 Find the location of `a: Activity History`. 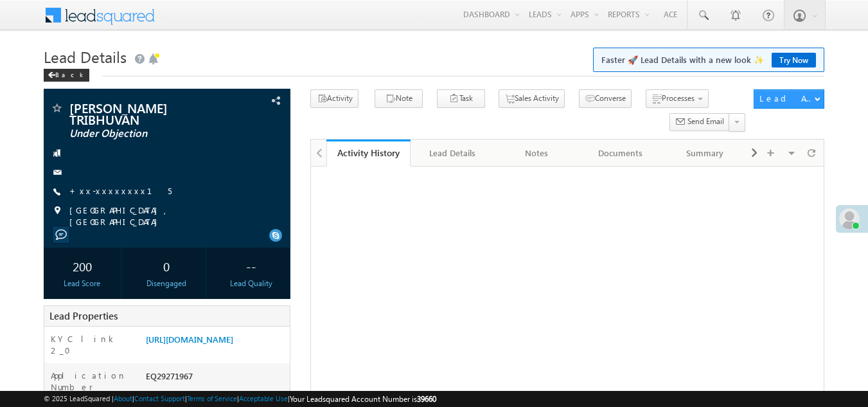

a: Activity History is located at coordinates (368, 153).